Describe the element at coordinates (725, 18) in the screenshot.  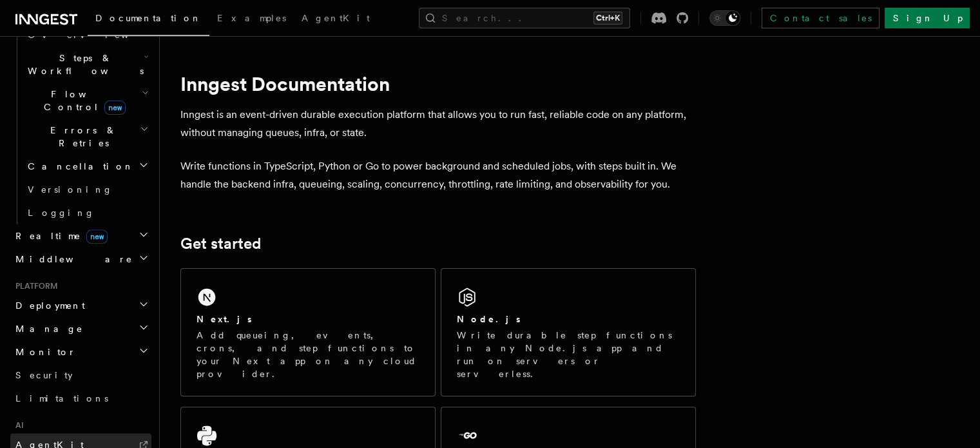
I see `button: Toggle dark mode` at that location.